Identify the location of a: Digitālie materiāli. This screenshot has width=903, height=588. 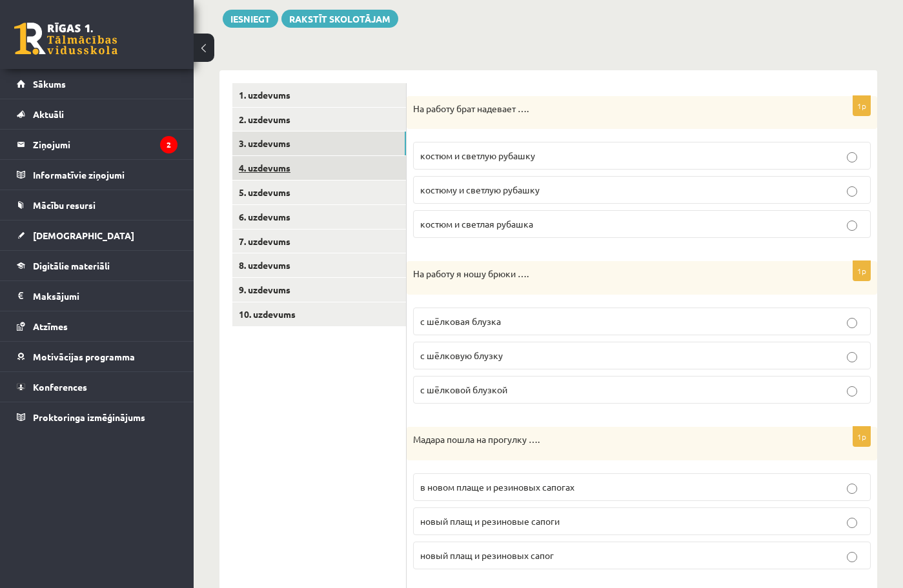
(97, 266).